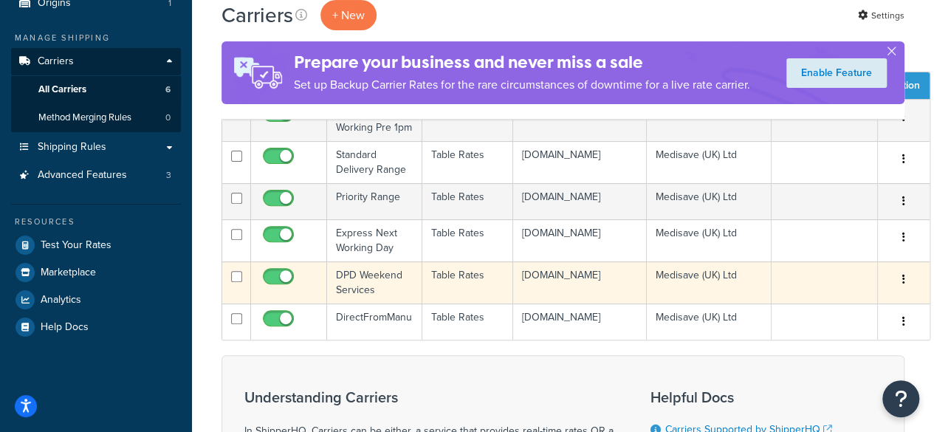 The width and height of the screenshot is (934, 432). I want to click on li: Analytics, so click(96, 300).